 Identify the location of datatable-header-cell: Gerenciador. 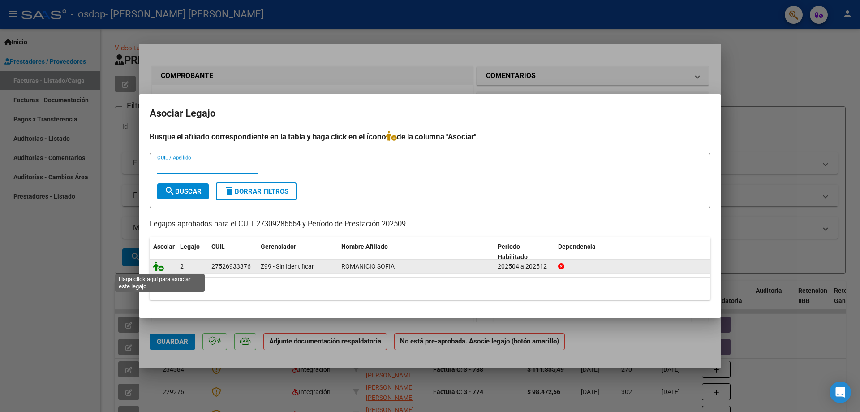
(297, 252).